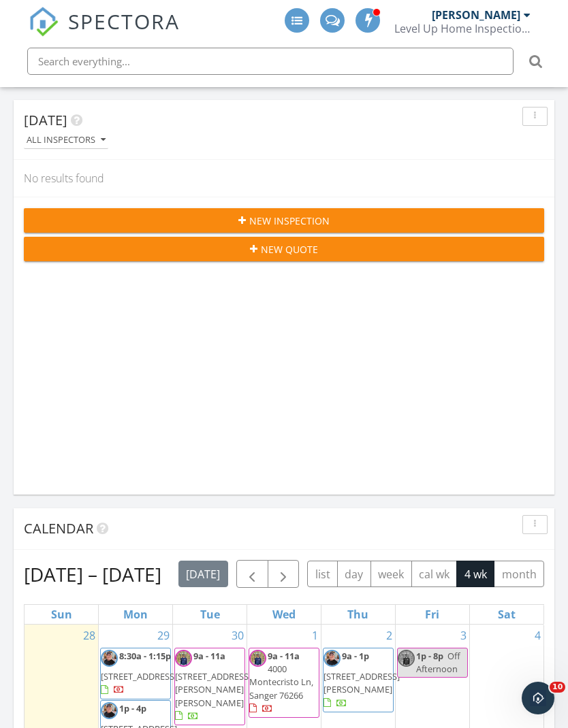 This screenshot has width=568, height=728. Describe the element at coordinates (66, 140) in the screenshot. I see `div: All Inspectors` at that location.